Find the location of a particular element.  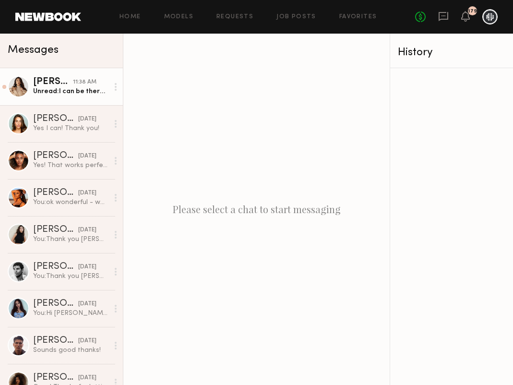

div: Yes! That works perfect :) is located at coordinates (71, 165).